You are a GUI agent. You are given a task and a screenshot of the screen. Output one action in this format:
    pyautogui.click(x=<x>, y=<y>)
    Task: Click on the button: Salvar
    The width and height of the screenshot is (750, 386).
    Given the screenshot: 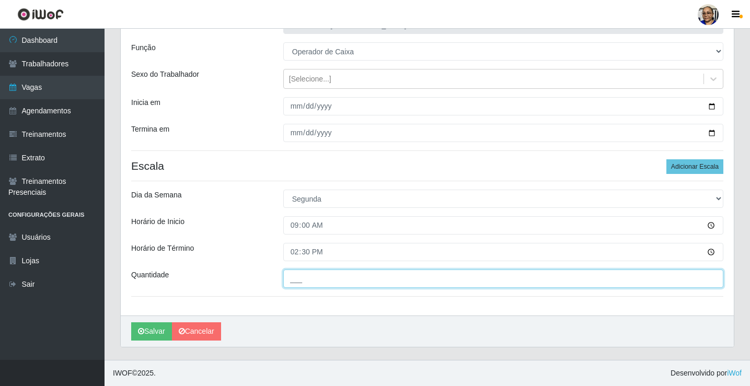 What is the action you would take?
    pyautogui.click(x=152, y=331)
    